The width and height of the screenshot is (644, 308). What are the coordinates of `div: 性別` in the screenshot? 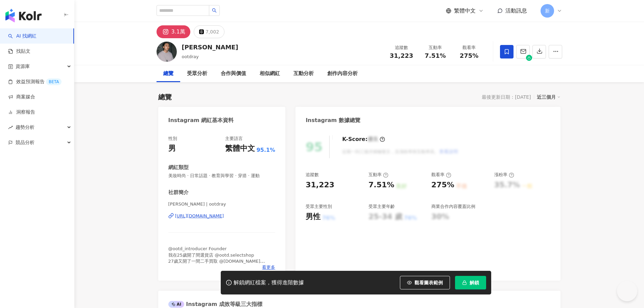 It's located at (173, 139).